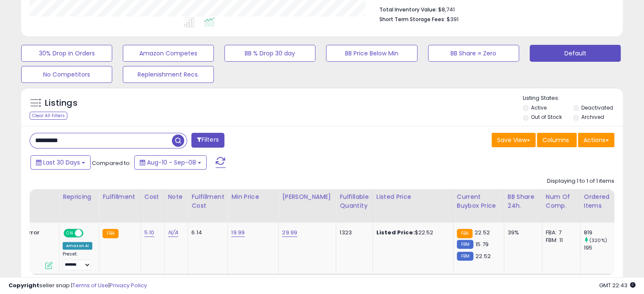 The height and width of the screenshot is (294, 644). I want to click on div: Listed Price, so click(413, 197).